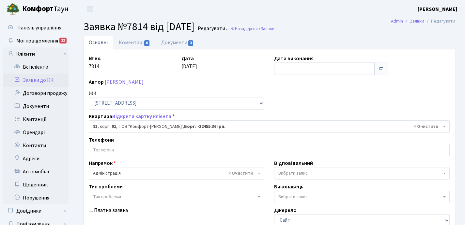 Image resolution: width=465 pixels, height=225 pixels. Describe the element at coordinates (188, 58) in the screenshot. I see `label: Дата` at that location.